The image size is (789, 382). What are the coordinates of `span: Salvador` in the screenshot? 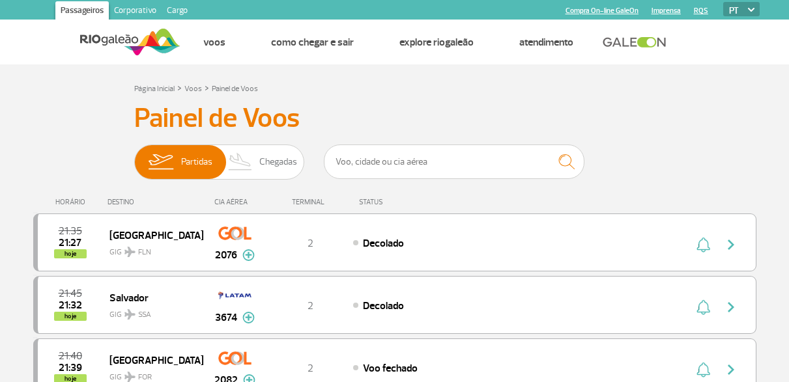 It's located at (151, 298).